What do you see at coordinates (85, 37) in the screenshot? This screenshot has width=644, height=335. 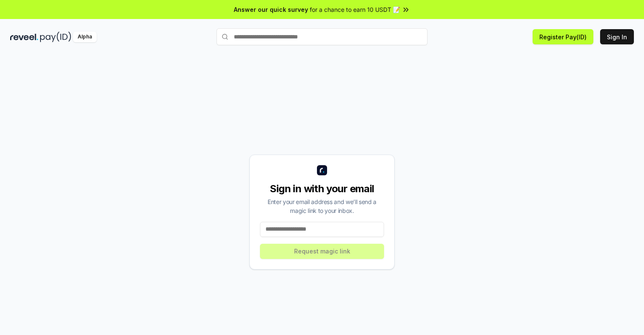 I see `div: Alpha` at bounding box center [85, 37].